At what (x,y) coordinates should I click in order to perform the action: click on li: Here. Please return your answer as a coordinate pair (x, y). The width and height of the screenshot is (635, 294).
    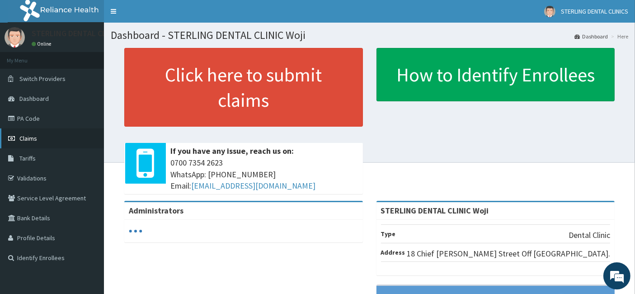
    Looking at the image, I should click on (619, 36).